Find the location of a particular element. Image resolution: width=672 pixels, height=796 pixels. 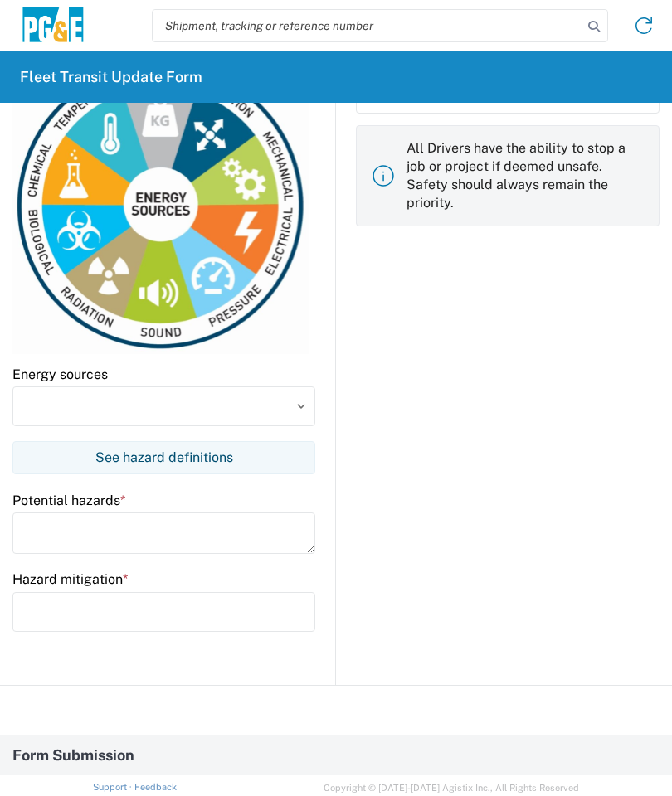

h2: Fleet Transit Update Form is located at coordinates (111, 77).